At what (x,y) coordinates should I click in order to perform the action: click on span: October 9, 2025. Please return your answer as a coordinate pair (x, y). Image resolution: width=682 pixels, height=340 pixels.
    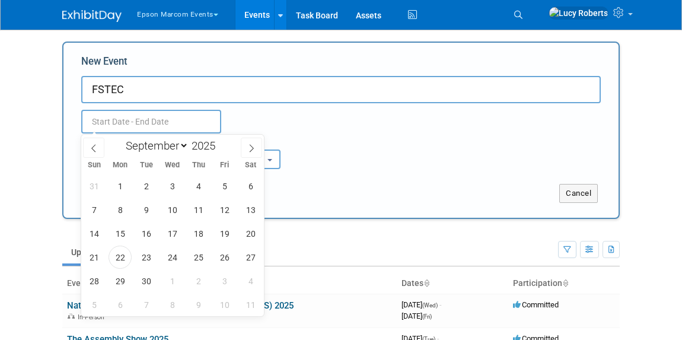
    Looking at the image, I should click on (198, 304).